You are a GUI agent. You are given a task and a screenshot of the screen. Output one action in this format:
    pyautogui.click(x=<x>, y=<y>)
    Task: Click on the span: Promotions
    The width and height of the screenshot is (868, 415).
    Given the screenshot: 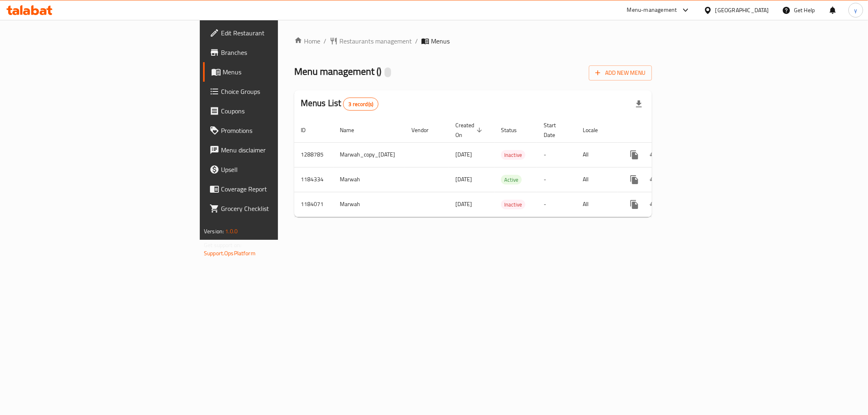 What is the action you would take?
    pyautogui.click(x=280, y=131)
    